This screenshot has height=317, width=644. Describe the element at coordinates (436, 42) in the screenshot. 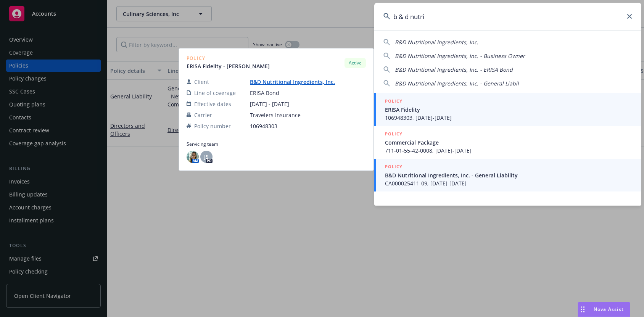

I see `span: B&D Nutritional Ingredients, Inc.` at that location.